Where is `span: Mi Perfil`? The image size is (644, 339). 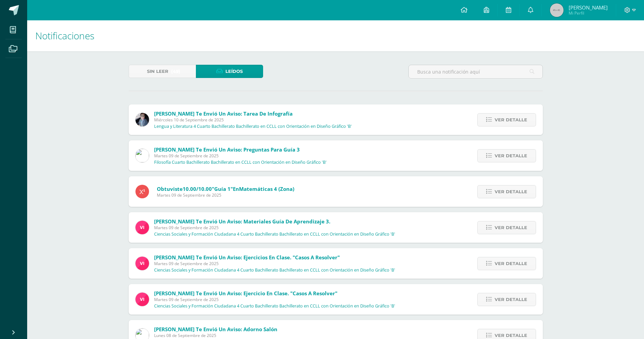
span: Mi Perfil is located at coordinates (588, 13).